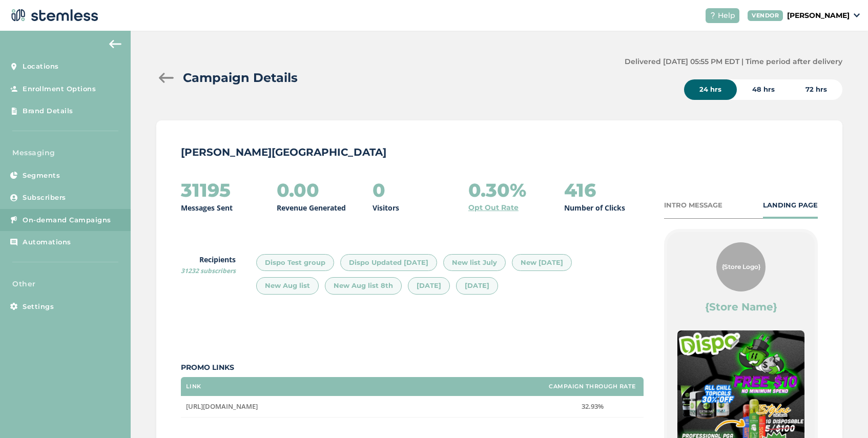  What do you see at coordinates (67, 220) in the screenshot?
I see `span: On-demand Campaigns` at bounding box center [67, 220].